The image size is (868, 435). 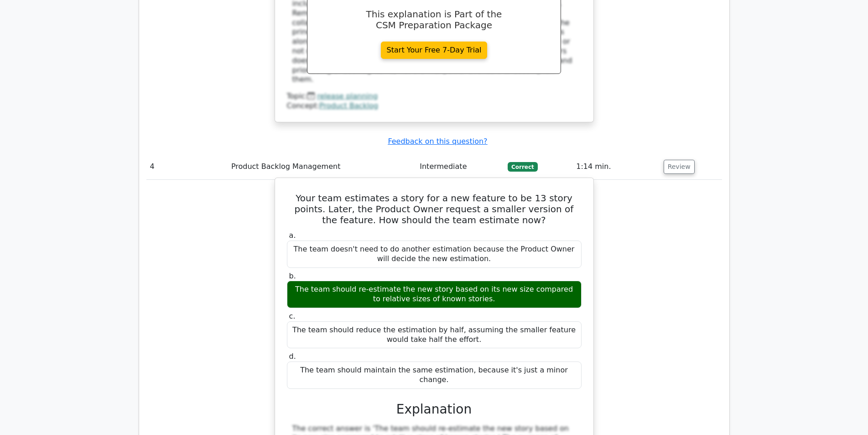 What do you see at coordinates (438, 141) in the screenshot?
I see `u: Feedback on this question?` at bounding box center [438, 141].